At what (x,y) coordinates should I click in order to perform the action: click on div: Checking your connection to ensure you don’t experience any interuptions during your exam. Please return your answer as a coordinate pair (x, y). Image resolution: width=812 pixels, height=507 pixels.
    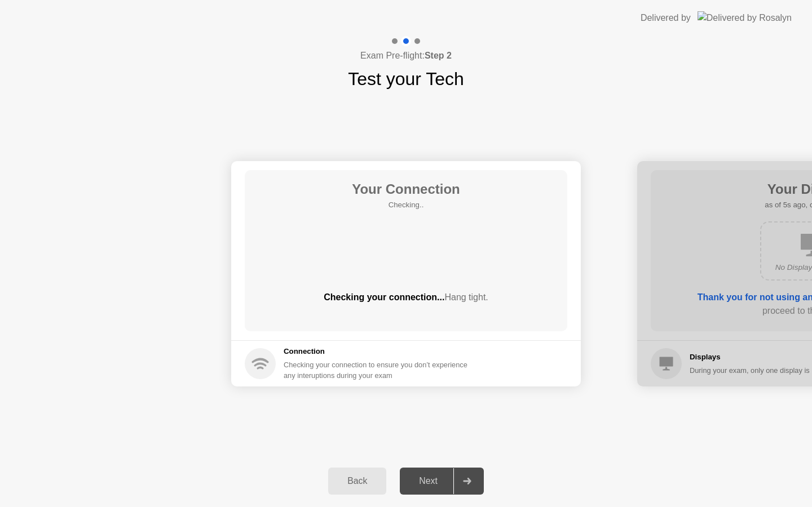
    Looking at the image, I should click on (379, 370).